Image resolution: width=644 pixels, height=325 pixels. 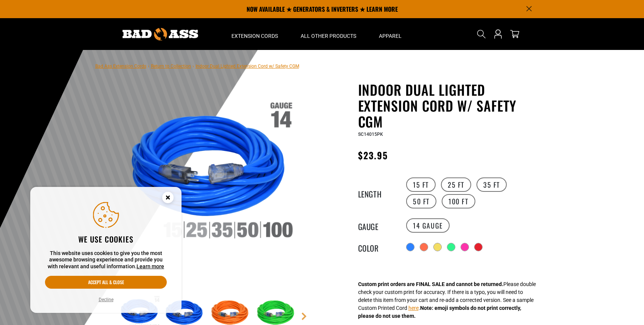 What do you see at coordinates (161, 34) in the screenshot?
I see `img: Bad Ass Extension Cords` at bounding box center [161, 34].